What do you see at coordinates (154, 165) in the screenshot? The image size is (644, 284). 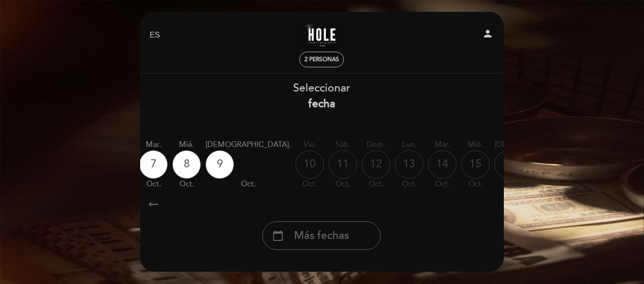 I see `div: 7` at bounding box center [154, 165].